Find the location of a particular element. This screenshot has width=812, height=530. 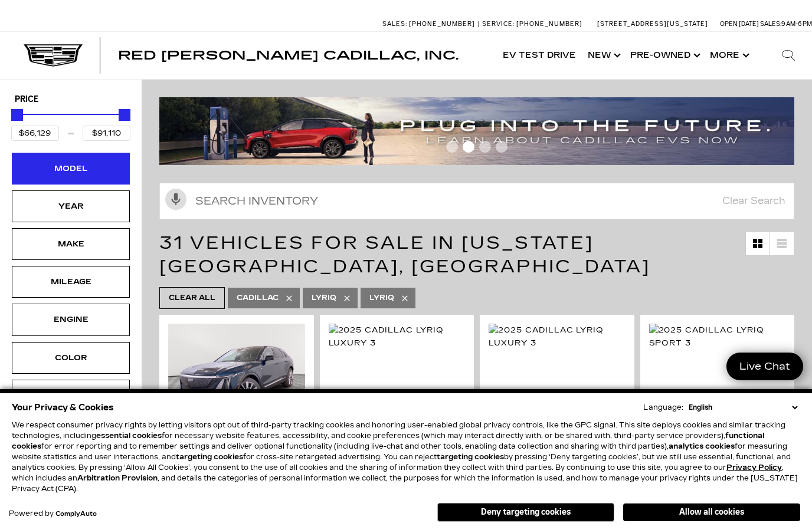

div: BodystyleBodystyle is located at coordinates (70, 396).